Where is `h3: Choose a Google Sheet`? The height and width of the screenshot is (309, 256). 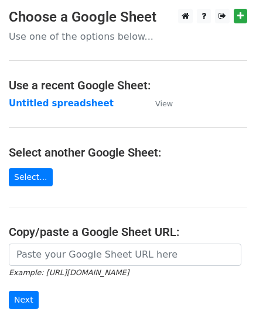
h3: Choose a Google Sheet is located at coordinates (128, 17).